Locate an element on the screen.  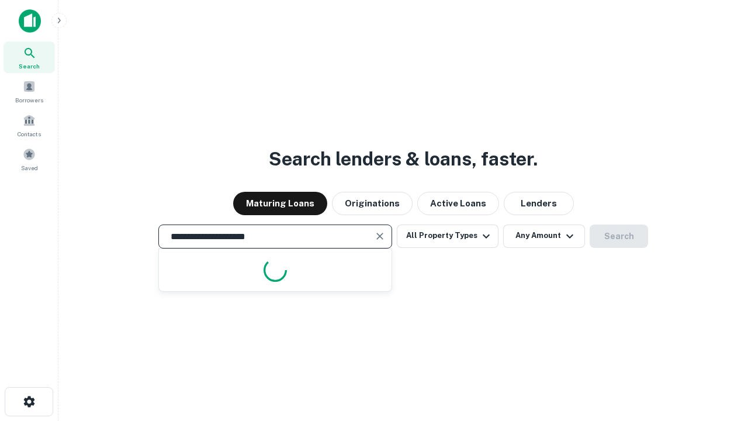
img: capitalize-icon.png is located at coordinates (30, 21).